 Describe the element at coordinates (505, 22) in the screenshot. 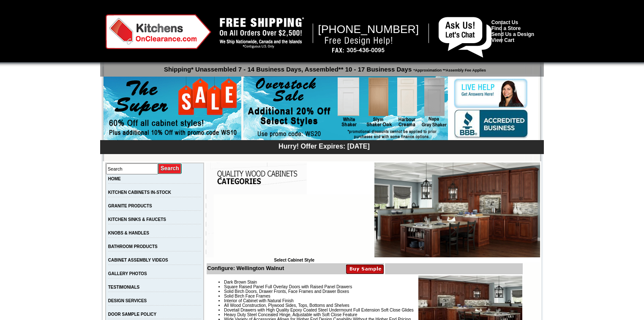

I see `a: Contact Us` at that location.